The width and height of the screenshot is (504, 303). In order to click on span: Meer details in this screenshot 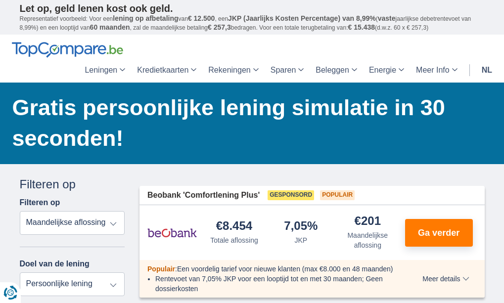, I will do `click(446, 279)`.